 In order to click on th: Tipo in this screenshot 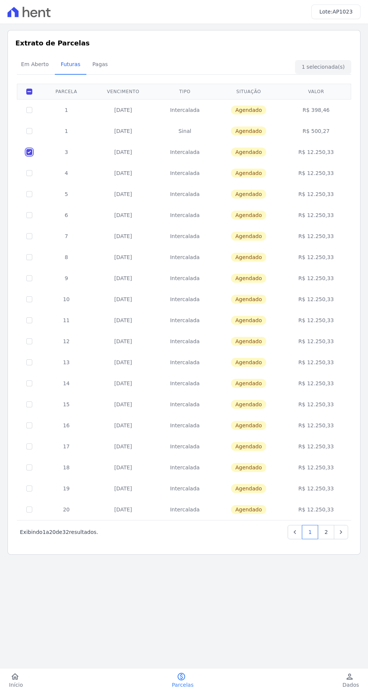, I will do `click(185, 91)`.